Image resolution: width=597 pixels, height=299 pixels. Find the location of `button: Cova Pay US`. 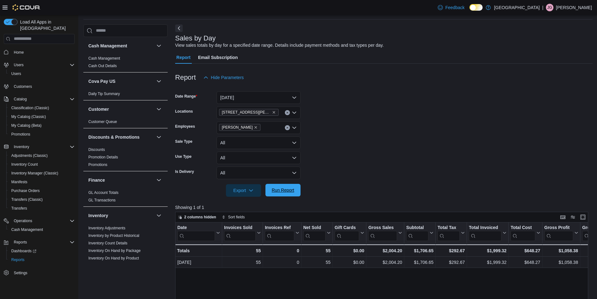

button: Cova Pay US is located at coordinates (121, 81).